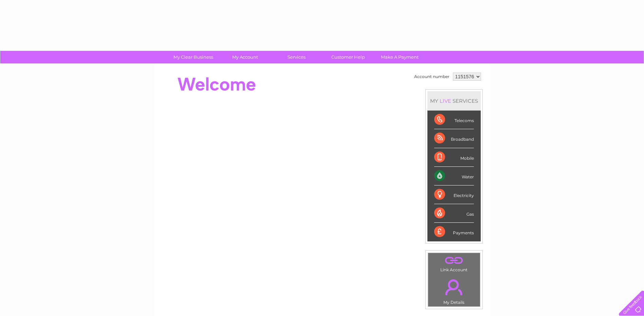 This screenshot has height=316, width=644. What do you see at coordinates (454, 100) in the screenshot?
I see `div: MY SERVICES` at bounding box center [454, 100].